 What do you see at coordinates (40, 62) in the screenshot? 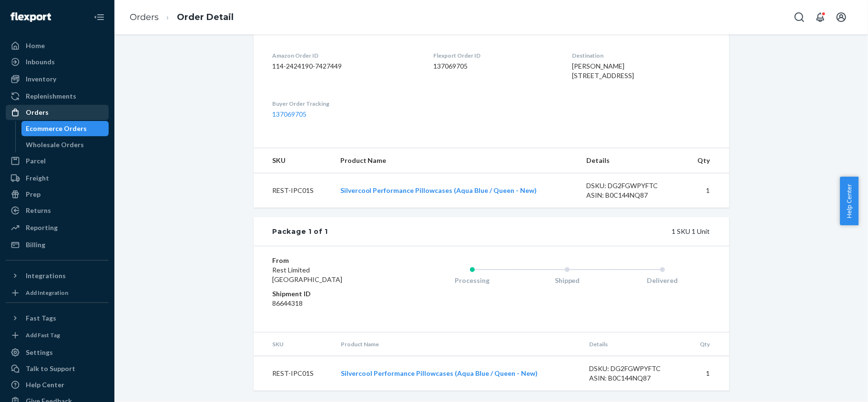
I see `div: Inbounds` at bounding box center [40, 62].